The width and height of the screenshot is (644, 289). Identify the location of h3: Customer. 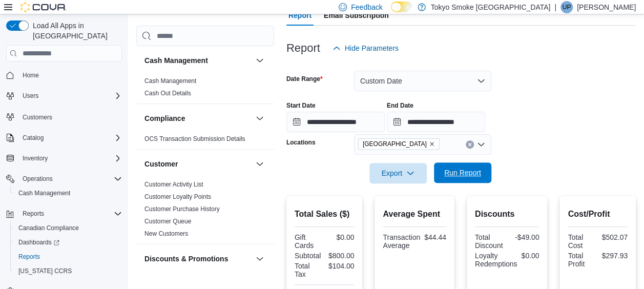
(161, 164).